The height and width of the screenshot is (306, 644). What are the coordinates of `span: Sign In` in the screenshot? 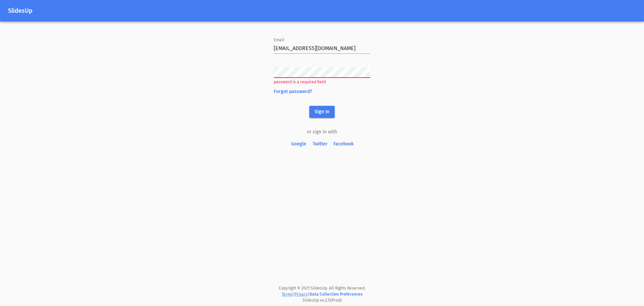 It's located at (322, 112).